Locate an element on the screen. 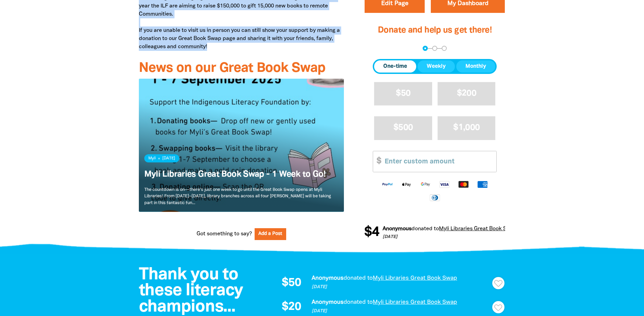 The image size is (644, 316). img: American Express logo is located at coordinates (483, 184).